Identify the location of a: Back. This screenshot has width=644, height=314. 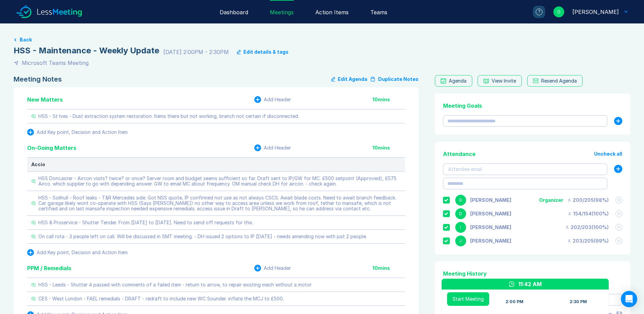
(322, 40).